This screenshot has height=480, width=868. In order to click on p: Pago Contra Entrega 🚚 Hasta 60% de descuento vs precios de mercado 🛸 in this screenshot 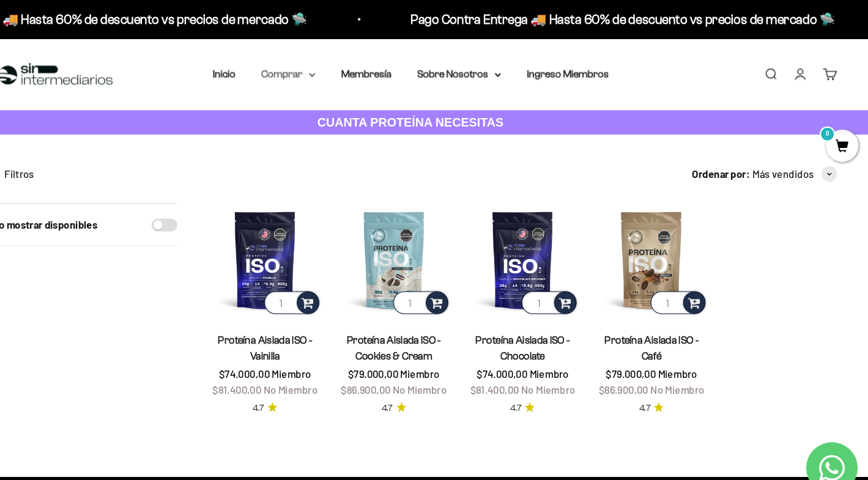, I will do `click(565, 18)`.